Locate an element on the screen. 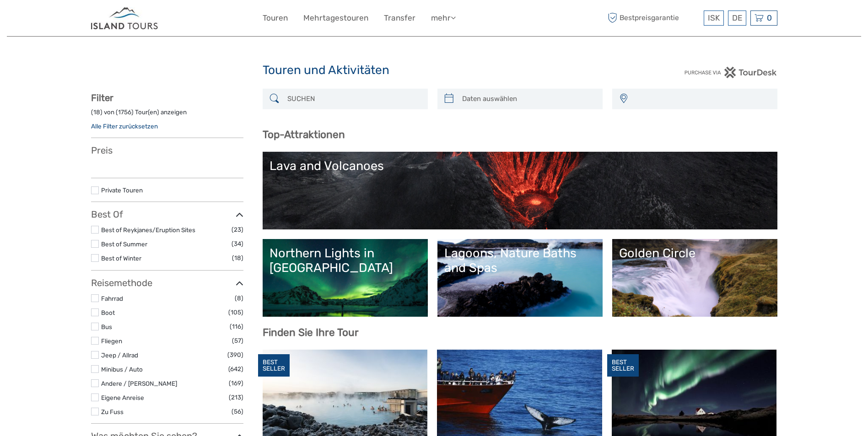 The image size is (868, 436). span: (18) is located at coordinates (238, 258).